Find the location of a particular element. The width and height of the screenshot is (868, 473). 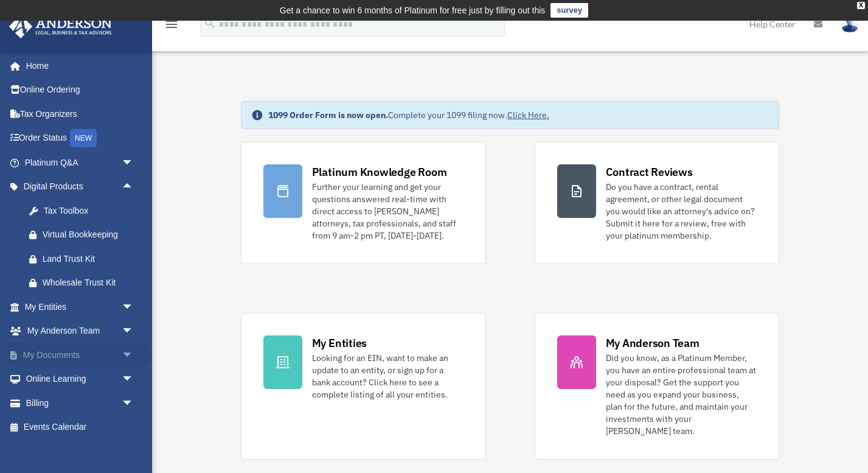

a: Tax Toolbox is located at coordinates (84, 210).